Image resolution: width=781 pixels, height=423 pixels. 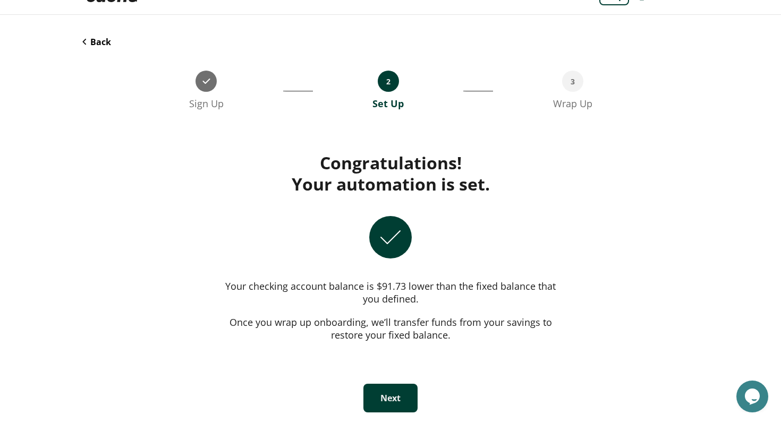 I want to click on button: Back, so click(x=97, y=42).